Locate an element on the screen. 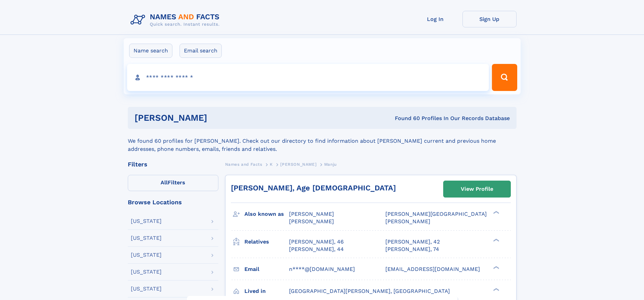  div: Filters is located at coordinates (173, 164).